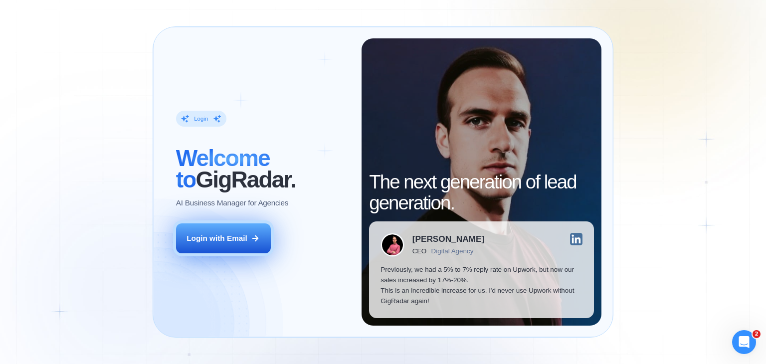  What do you see at coordinates (420, 251) in the screenshot?
I see `div: CEO` at bounding box center [420, 251].